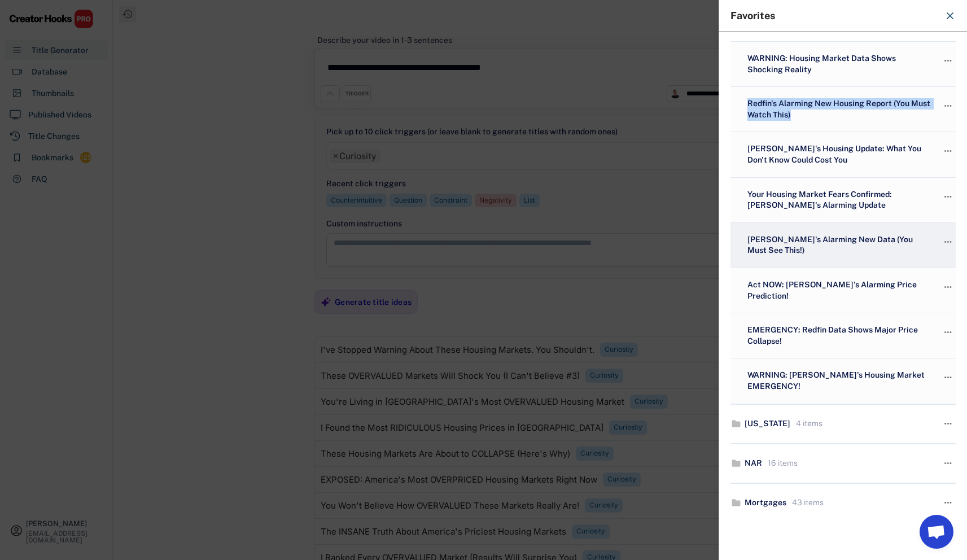 The height and width of the screenshot is (560, 967). Describe the element at coordinates (808, 424) in the screenshot. I see `div: 4 items` at that location.